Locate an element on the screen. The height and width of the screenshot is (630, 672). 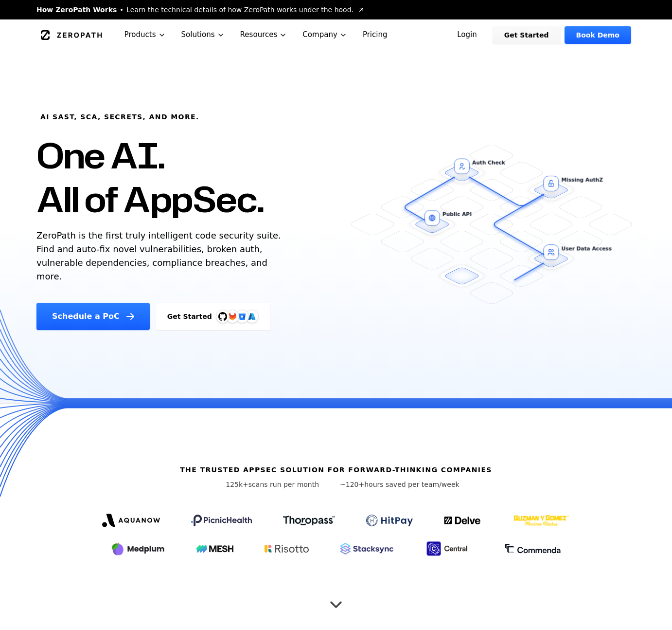
button: Solutions is located at coordinates (203, 34).